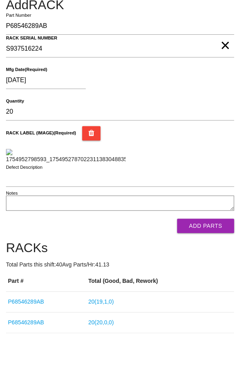 The image size is (240, 373). What do you see at coordinates (120, 248) in the screenshot?
I see `h4: RACKs` at bounding box center [120, 248].